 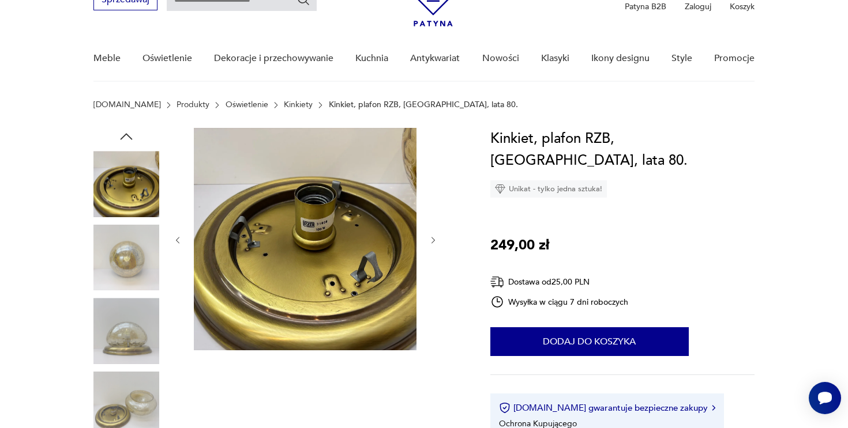 I want to click on p: 249,00 zł, so click(x=519, y=246).